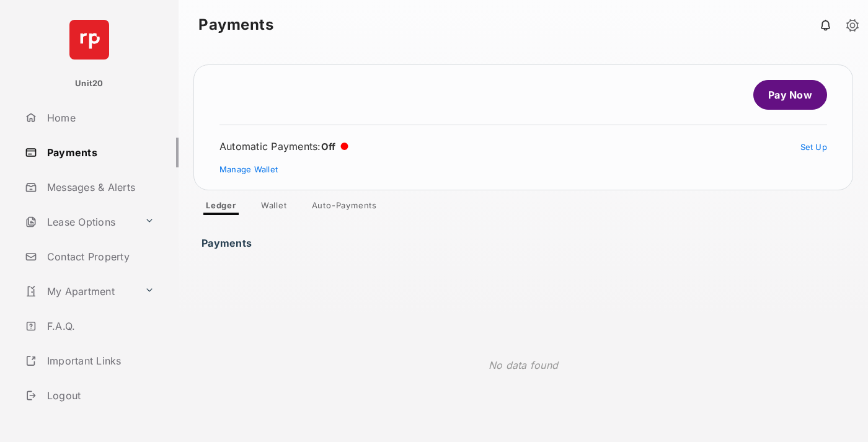  I want to click on strong: Payments, so click(236, 25).